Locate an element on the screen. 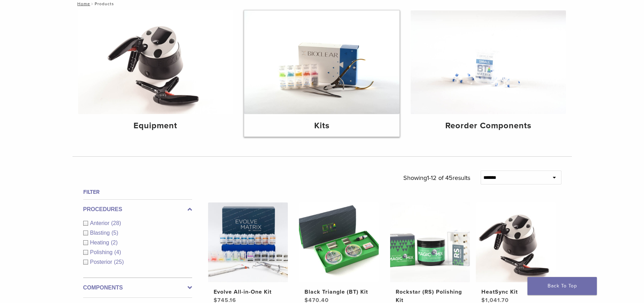 The image size is (644, 303). img: Equipment is located at coordinates (155, 62).